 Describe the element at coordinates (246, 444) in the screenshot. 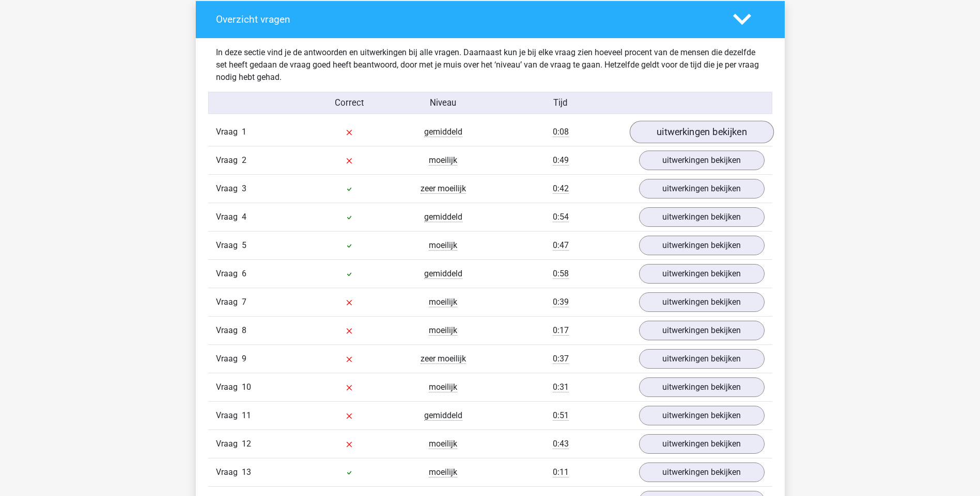

I see `span: 12` at that location.